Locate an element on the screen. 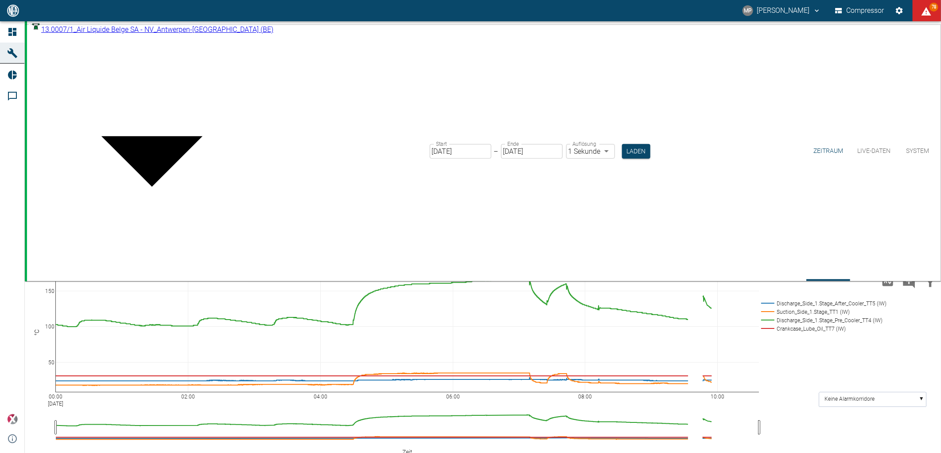  span: Hohe Auflösung is located at coordinates (887, 280).